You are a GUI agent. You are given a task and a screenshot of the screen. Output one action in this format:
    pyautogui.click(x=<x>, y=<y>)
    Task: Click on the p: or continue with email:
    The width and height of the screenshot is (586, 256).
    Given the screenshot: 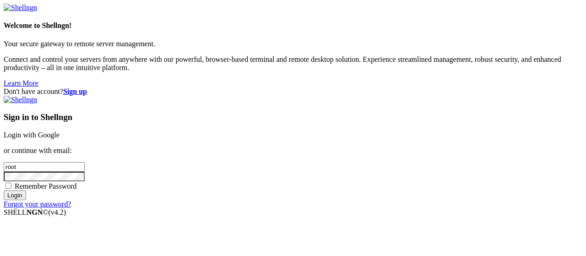 What is the action you would take?
    pyautogui.click(x=293, y=151)
    